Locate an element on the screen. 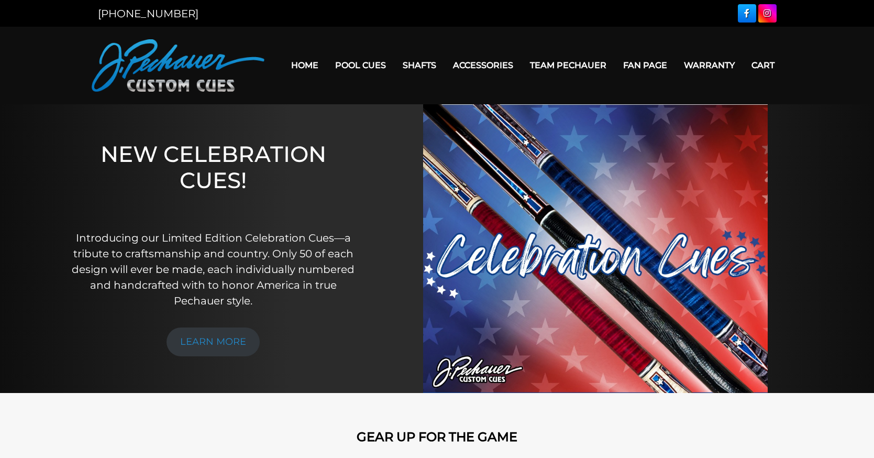 Image resolution: width=874 pixels, height=458 pixels. a: Fan Page is located at coordinates (645, 65).